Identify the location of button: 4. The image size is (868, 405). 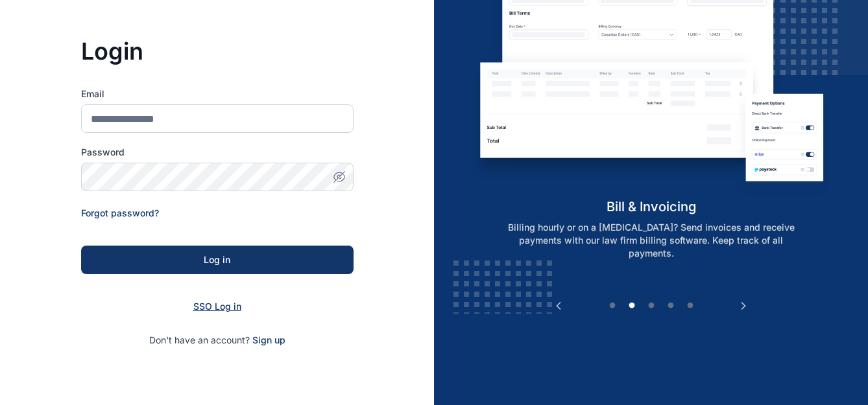
(670, 306).